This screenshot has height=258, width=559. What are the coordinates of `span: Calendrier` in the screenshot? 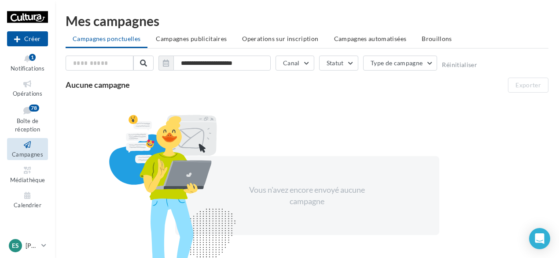 It's located at (27, 205).